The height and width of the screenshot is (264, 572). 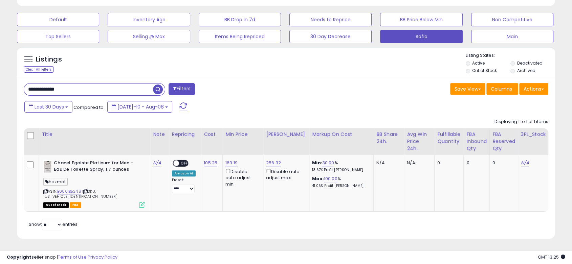 I want to click on div: BB Share 24h., so click(x=389, y=138).